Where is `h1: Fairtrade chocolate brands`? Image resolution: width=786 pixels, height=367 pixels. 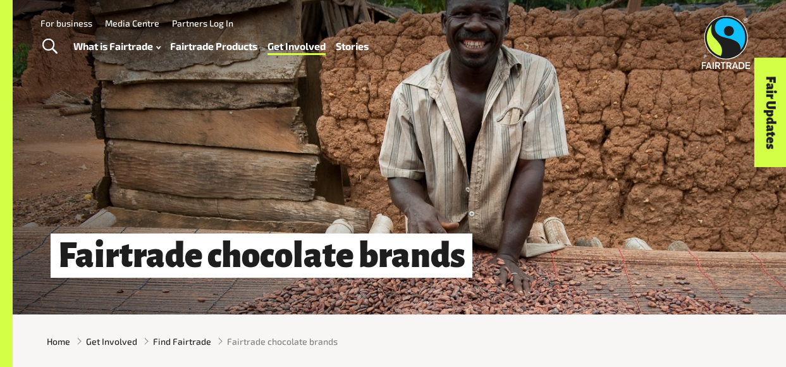 h1: Fairtrade chocolate brands is located at coordinates (261, 255).